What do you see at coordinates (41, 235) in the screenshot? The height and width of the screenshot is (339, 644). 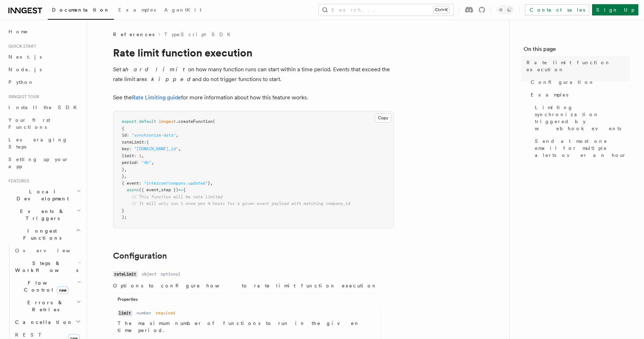 I see `span: Inngest Functions` at bounding box center [41, 235].